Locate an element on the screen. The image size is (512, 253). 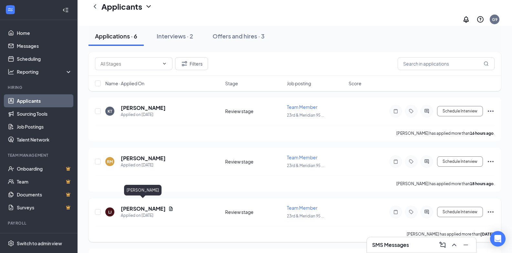
a: Job Postings is located at coordinates (44, 127).